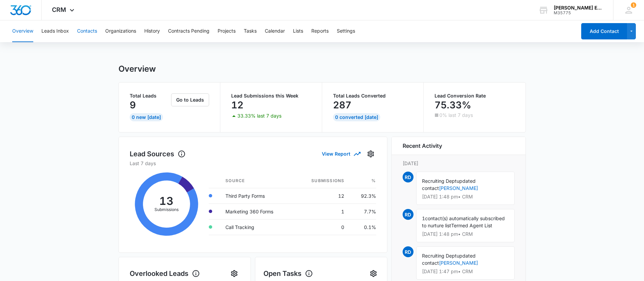  What do you see at coordinates (133, 105) in the screenshot?
I see `p: 9` at bounding box center [133, 105].